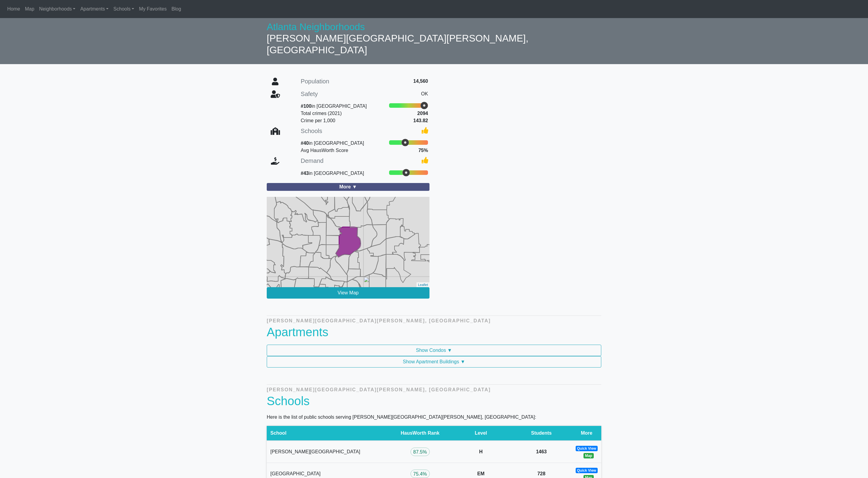 The height and width of the screenshot is (478, 868). I want to click on a: Leaflet, so click(423, 285).